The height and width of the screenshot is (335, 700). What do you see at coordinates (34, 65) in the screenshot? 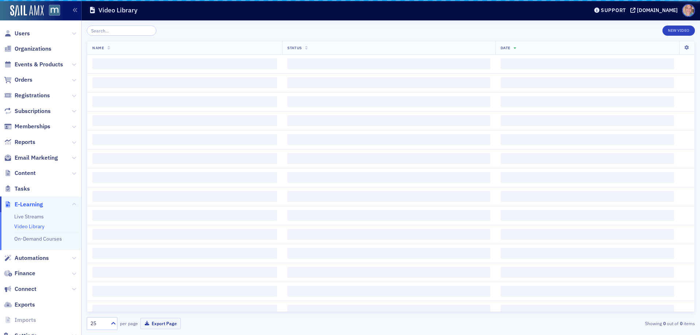
I see `a: Events & Products` at bounding box center [34, 65].